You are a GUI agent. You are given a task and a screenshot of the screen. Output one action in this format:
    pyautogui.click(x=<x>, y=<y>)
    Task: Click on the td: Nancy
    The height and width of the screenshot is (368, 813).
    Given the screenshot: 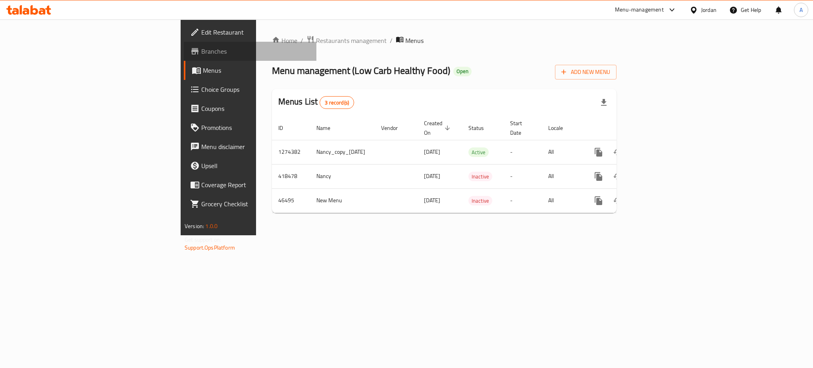 What is the action you would take?
    pyautogui.click(x=342, y=176)
    